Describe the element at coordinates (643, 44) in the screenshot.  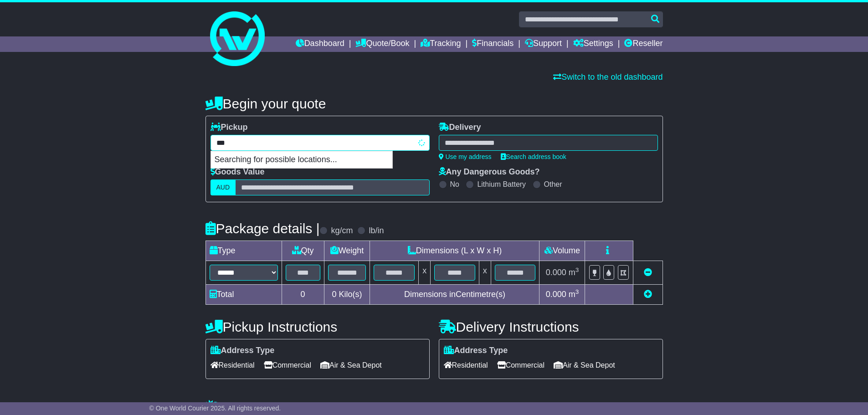
I see `a: Reseller` at that location.